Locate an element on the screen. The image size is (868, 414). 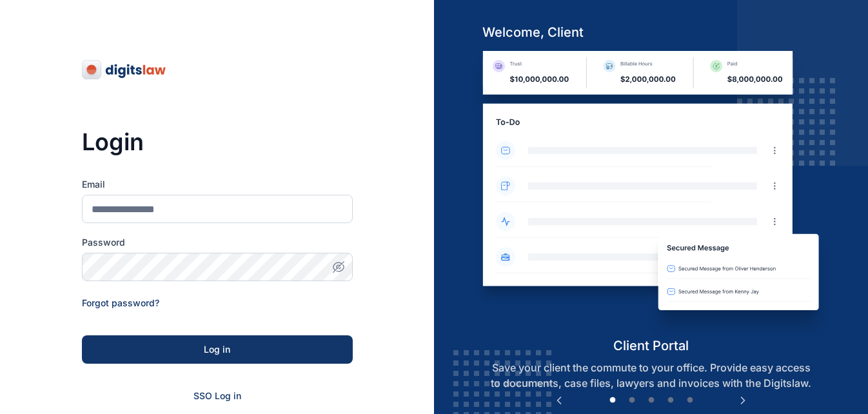
img: digitslaw-logo is located at coordinates (125, 69).